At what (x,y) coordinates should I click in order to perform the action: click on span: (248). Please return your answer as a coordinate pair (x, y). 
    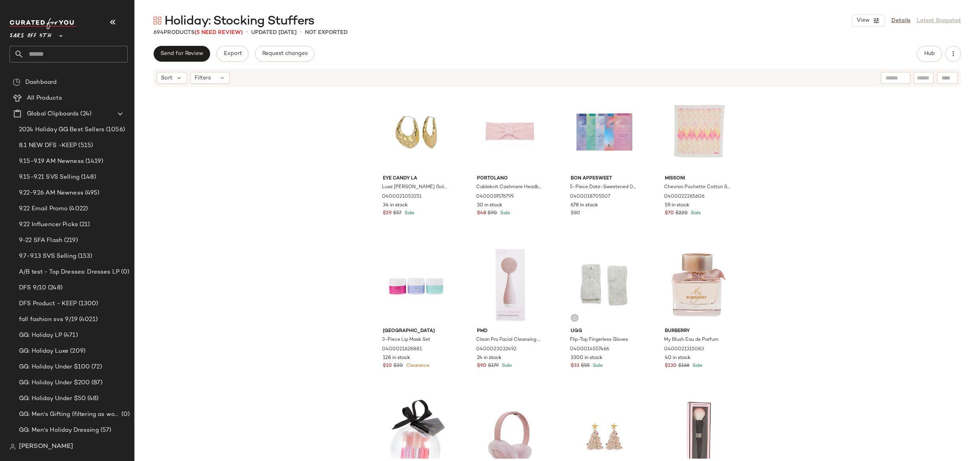
    Looking at the image, I should click on (54, 287).